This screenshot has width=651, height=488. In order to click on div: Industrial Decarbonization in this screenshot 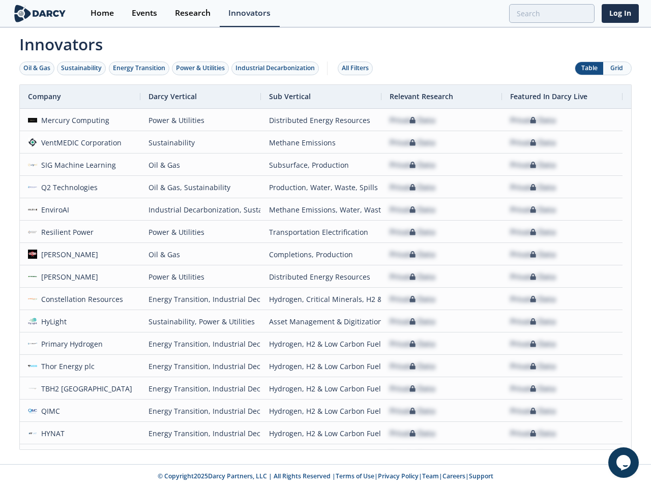, I will do `click(275, 68)`.